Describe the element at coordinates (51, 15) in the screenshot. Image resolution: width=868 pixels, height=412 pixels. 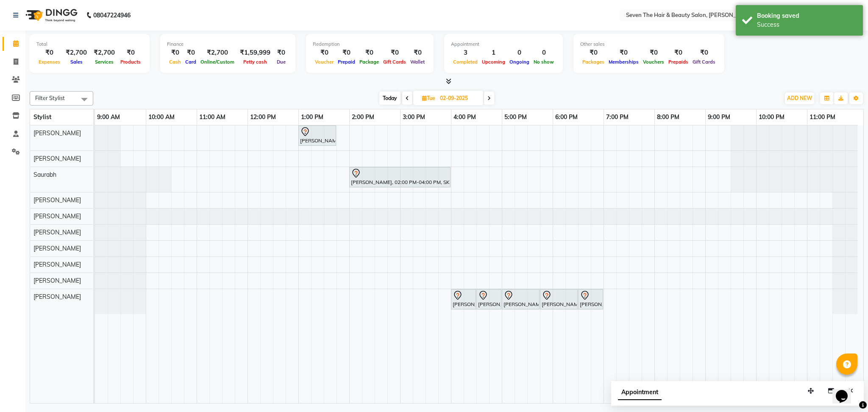
I see `img: logo` at that location.